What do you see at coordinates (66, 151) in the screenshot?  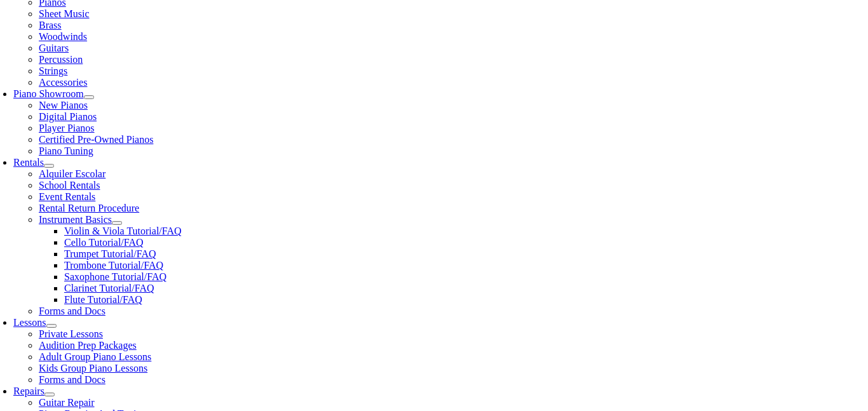 I see `span: Piano Tuning` at bounding box center [66, 151].